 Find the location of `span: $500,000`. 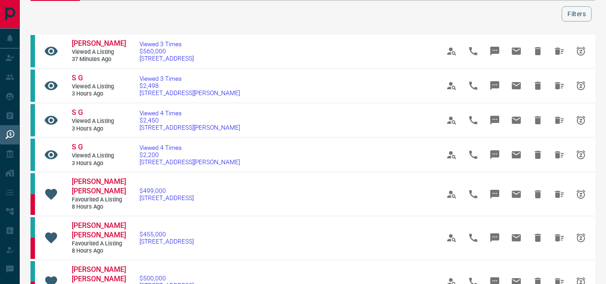

span: $500,000 is located at coordinates (166, 278).